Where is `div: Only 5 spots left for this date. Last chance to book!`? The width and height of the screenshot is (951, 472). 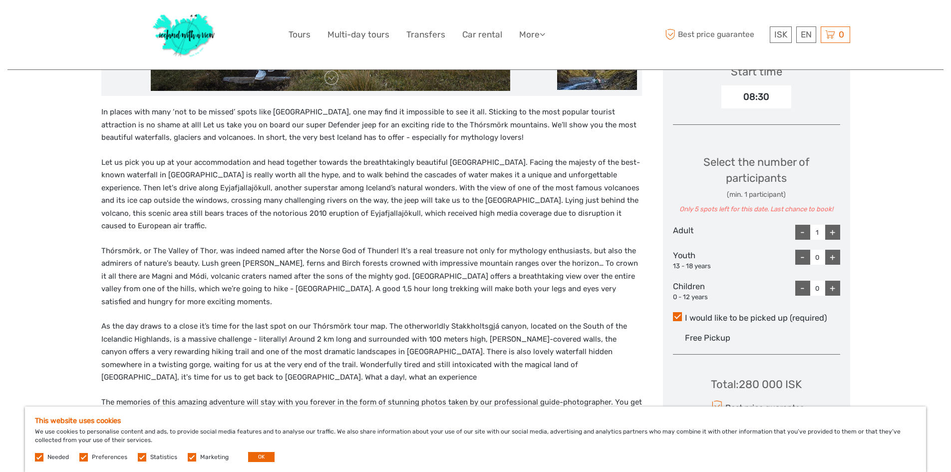
div: Only 5 spots left for this date. Last chance to book! is located at coordinates (756, 209).